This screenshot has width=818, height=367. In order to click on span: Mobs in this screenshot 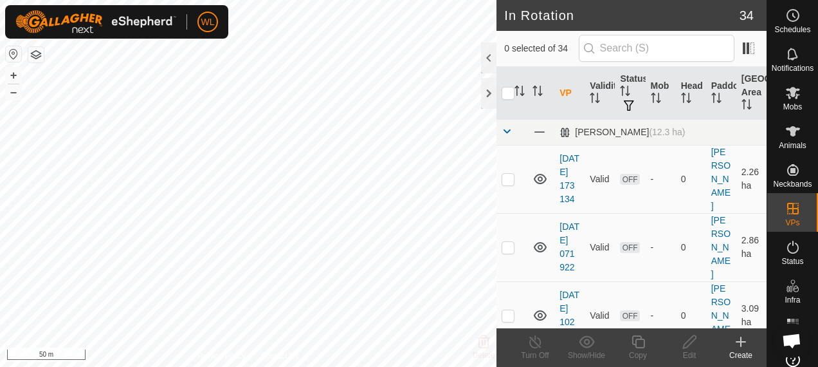, I will do `click(792, 107)`.